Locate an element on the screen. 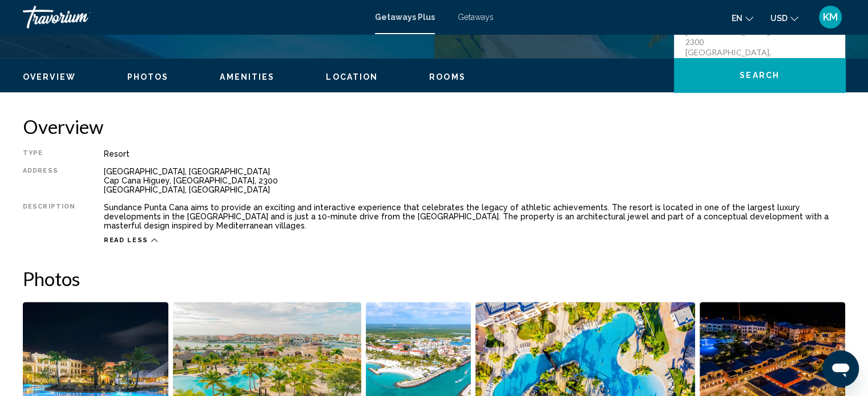 Image resolution: width=868 pixels, height=396 pixels. span: KM is located at coordinates (830, 17).